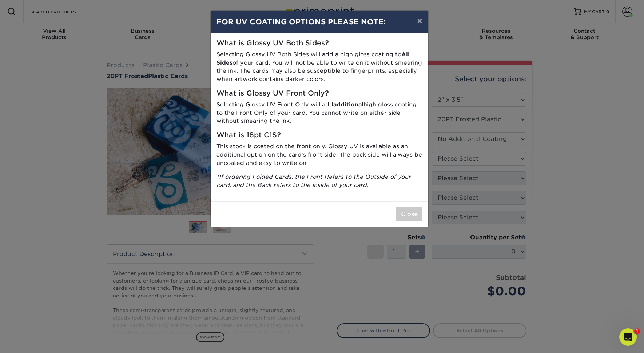  Describe the element at coordinates (319, 22) in the screenshot. I see `h4: FOR UV COATING OPTIONS PLEASE NOTE:` at that location.